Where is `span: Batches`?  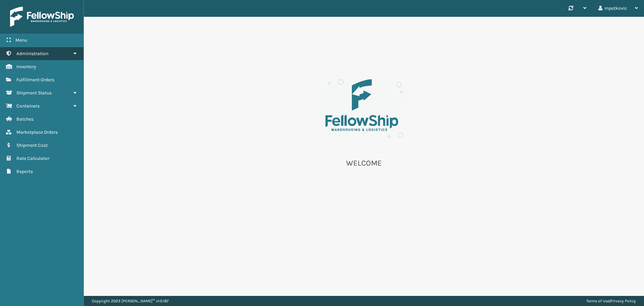
span: Batches is located at coordinates (25, 119).